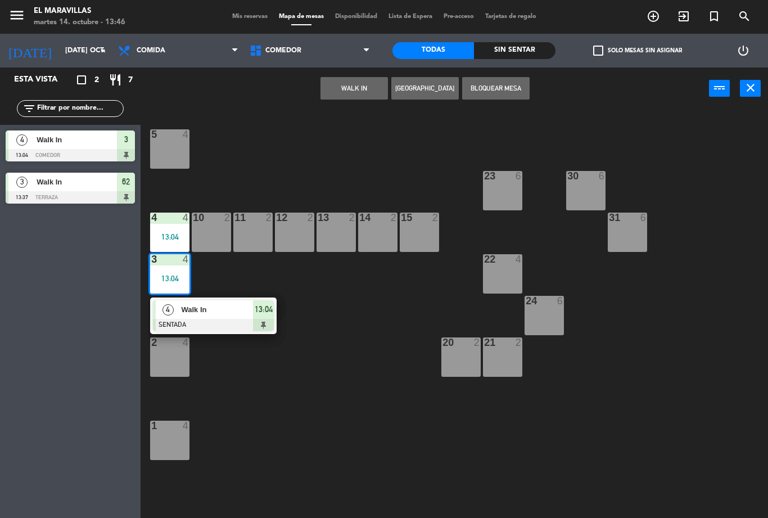 This screenshot has width=768, height=518. Describe the element at coordinates (17, 15) in the screenshot. I see `i: menu` at that location.